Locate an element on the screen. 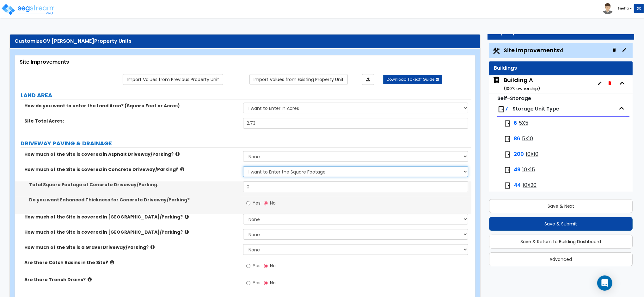  label: DRIVEWAY PAVING & DRAINAGE is located at coordinates (246, 144).